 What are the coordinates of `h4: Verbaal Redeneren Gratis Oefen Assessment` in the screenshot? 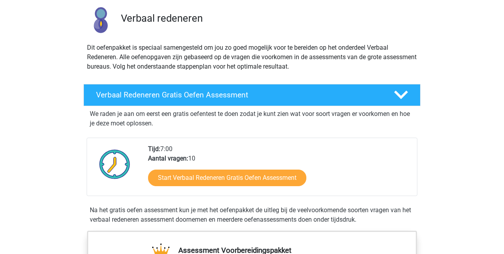 It's located at (239, 95).